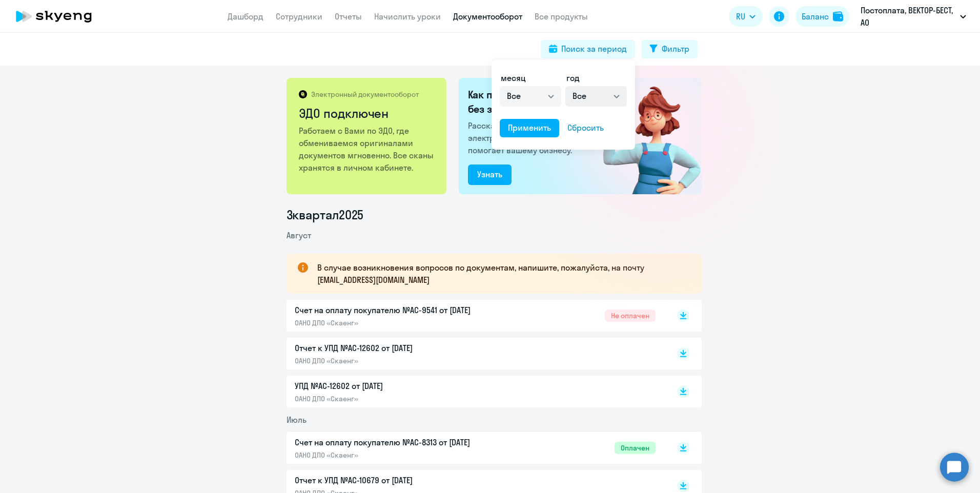 This screenshot has height=493, width=980. Describe the element at coordinates (529, 128) in the screenshot. I see `button: Применить` at that location.